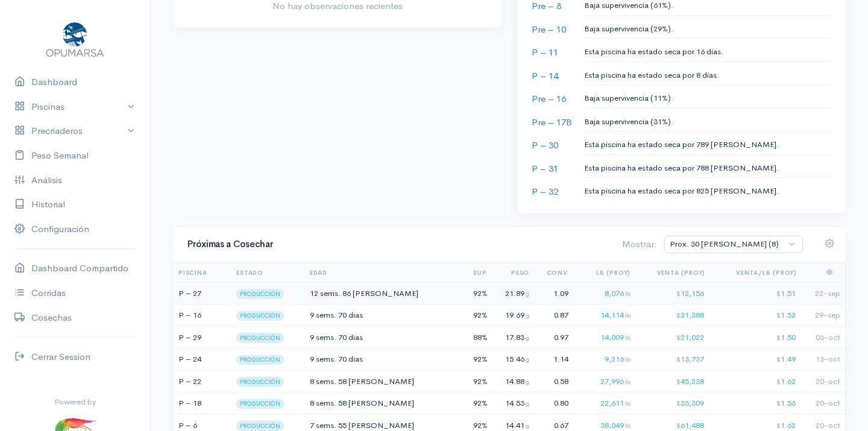  I want to click on a: P – 11, so click(545, 52).